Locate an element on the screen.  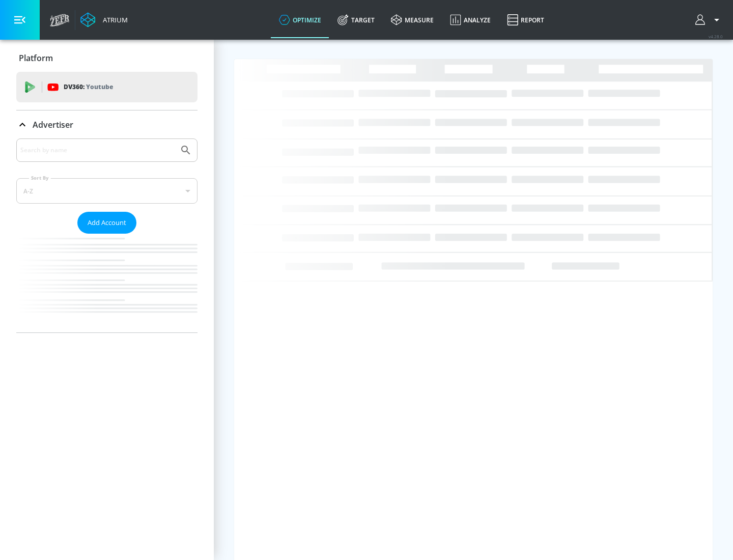
nav: list of Advertiser is located at coordinates (107, 283).